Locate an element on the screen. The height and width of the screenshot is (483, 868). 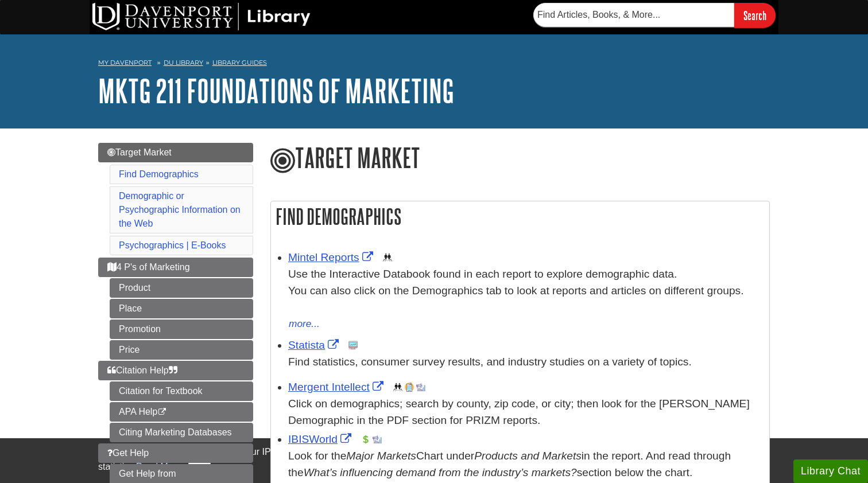
a: Product is located at coordinates (181, 288).